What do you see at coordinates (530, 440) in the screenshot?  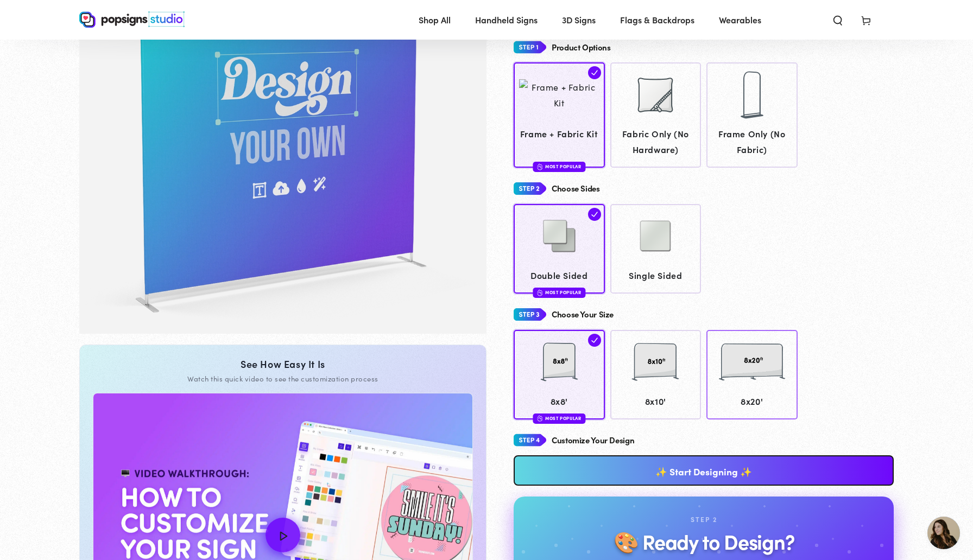 I see `img: Step 4` at bounding box center [530, 440].